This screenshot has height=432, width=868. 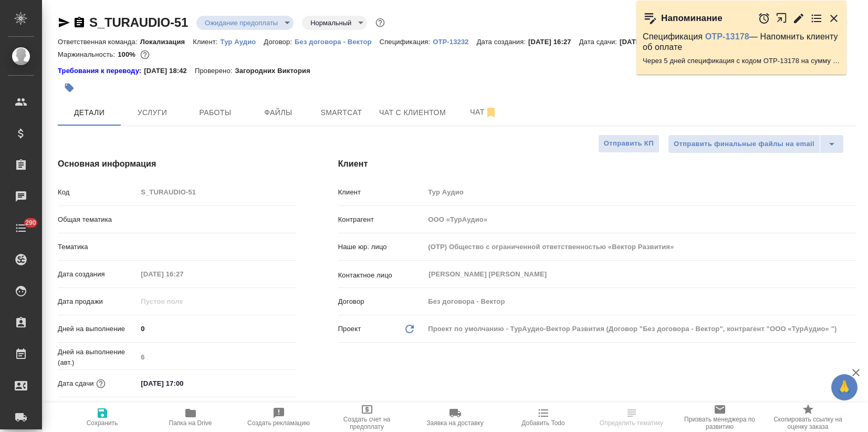 I want to click on span: Сохранить, so click(x=102, y=423).